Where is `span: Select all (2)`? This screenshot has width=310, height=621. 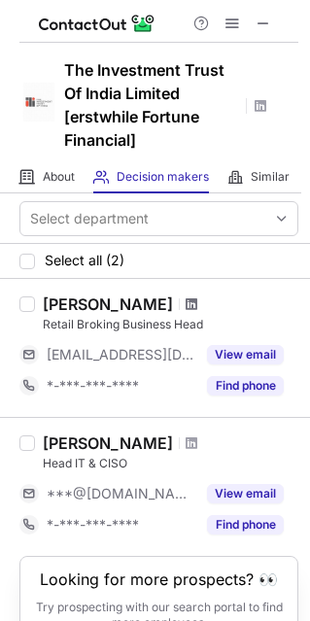 span: Select all (2) is located at coordinates (85, 260).